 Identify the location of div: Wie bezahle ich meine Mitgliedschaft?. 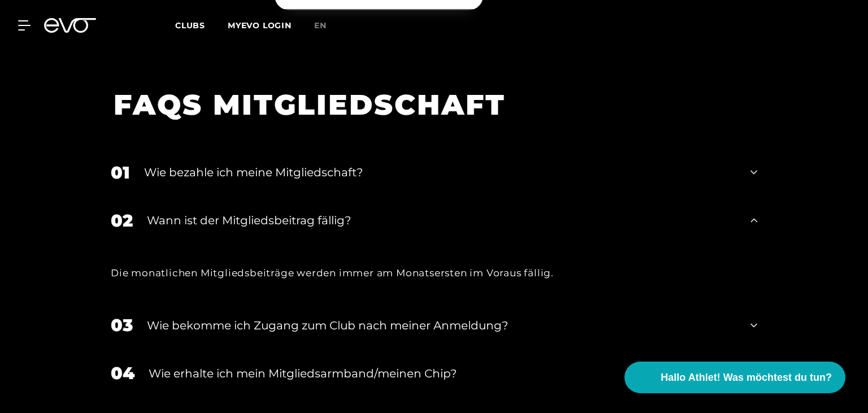
(440, 172).